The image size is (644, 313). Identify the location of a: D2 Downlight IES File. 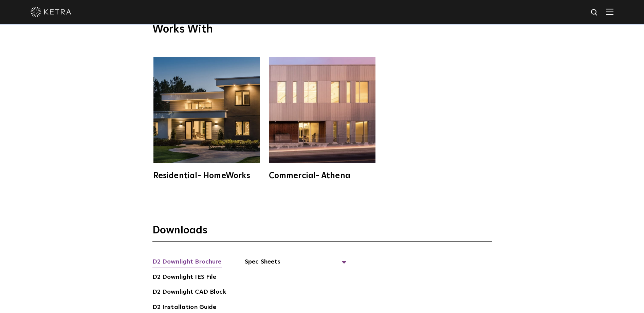
(185, 278).